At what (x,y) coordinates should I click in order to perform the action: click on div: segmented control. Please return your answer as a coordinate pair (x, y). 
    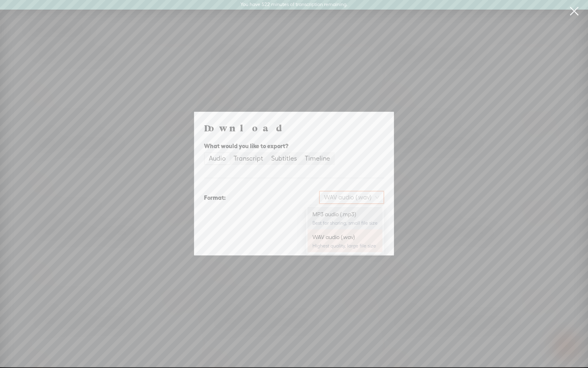
    Looking at the image, I should click on (269, 159).